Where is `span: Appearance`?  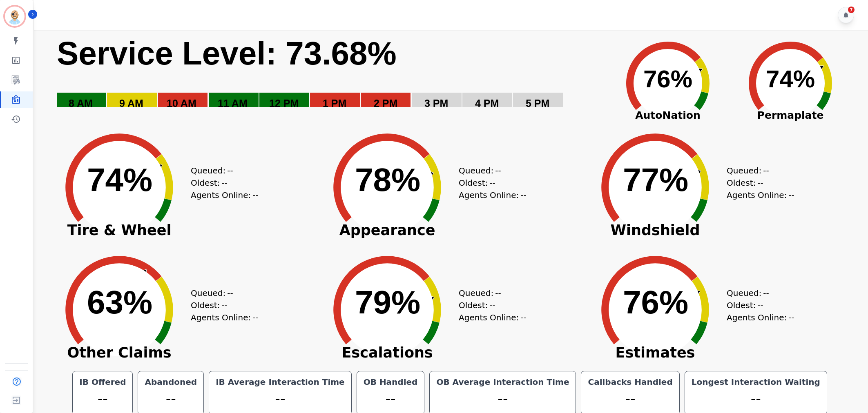 span: Appearance is located at coordinates (387, 230).